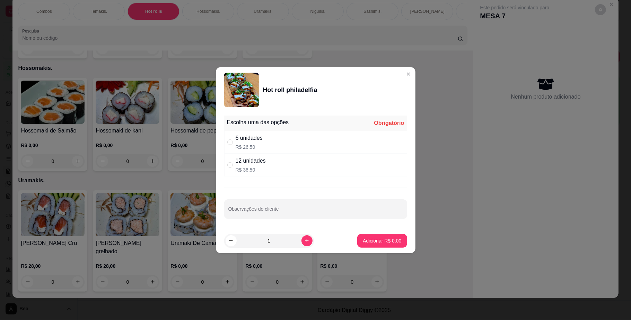  Describe the element at coordinates (307, 241) in the screenshot. I see `button: increase-product-quantity` at that location.